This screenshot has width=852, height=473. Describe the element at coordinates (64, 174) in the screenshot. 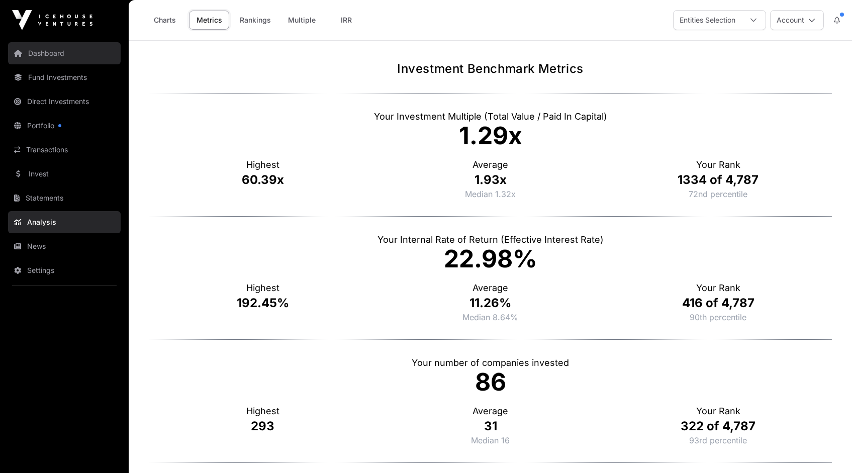

I see `a: Invest` at that location.